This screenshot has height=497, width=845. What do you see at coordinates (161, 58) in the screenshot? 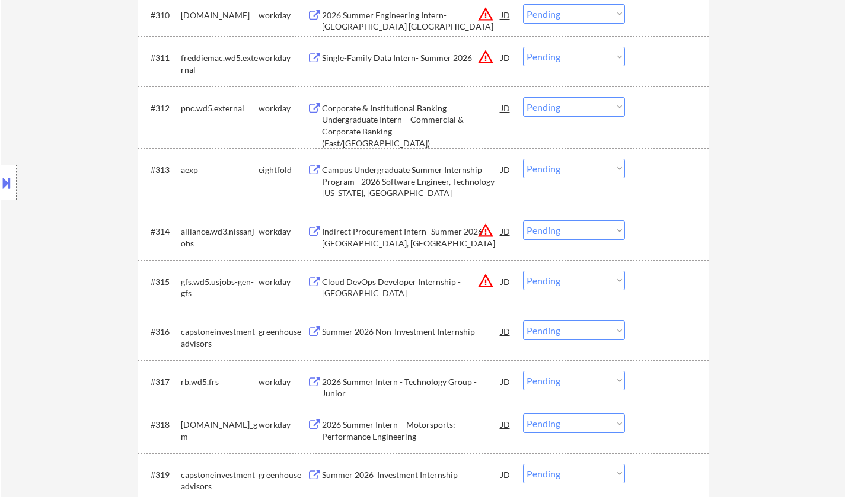
I see `div: #311` at bounding box center [161, 58].